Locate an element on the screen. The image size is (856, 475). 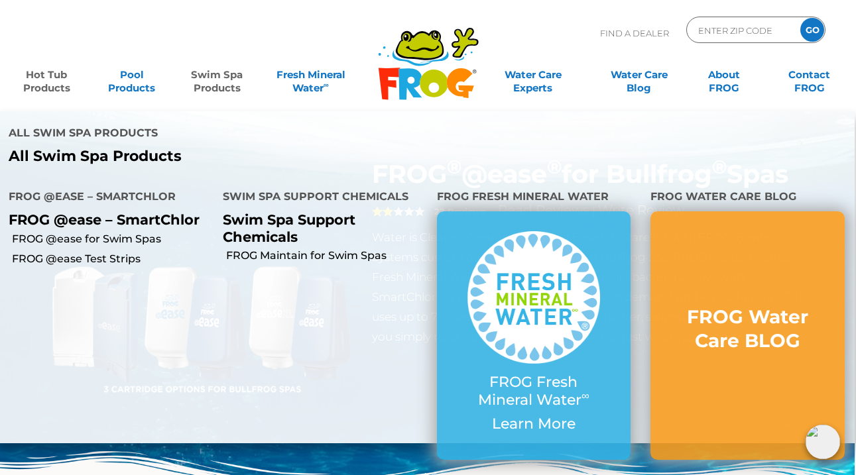
a: ContactFROG is located at coordinates (809, 75).